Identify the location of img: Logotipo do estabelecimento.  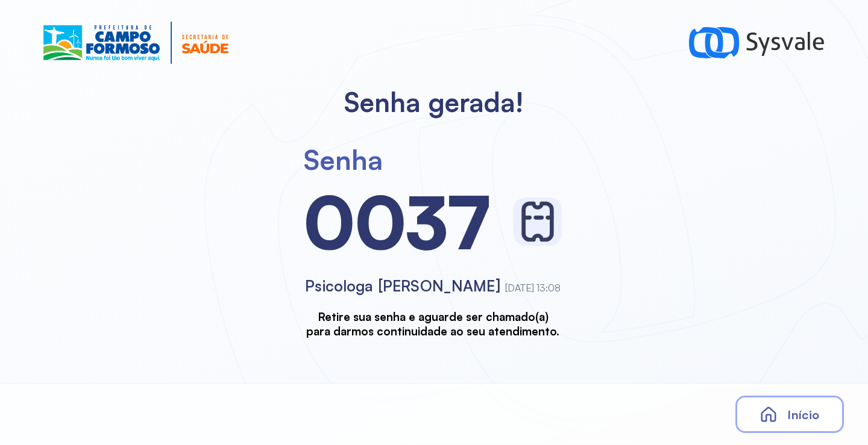
(135, 43).